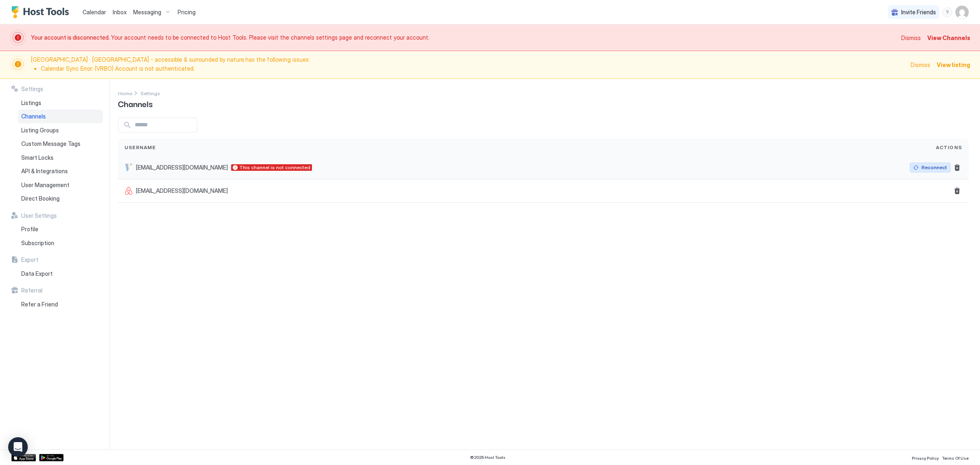 This screenshot has height=465, width=980. What do you see at coordinates (147, 12) in the screenshot?
I see `span: Messaging` at bounding box center [147, 12].